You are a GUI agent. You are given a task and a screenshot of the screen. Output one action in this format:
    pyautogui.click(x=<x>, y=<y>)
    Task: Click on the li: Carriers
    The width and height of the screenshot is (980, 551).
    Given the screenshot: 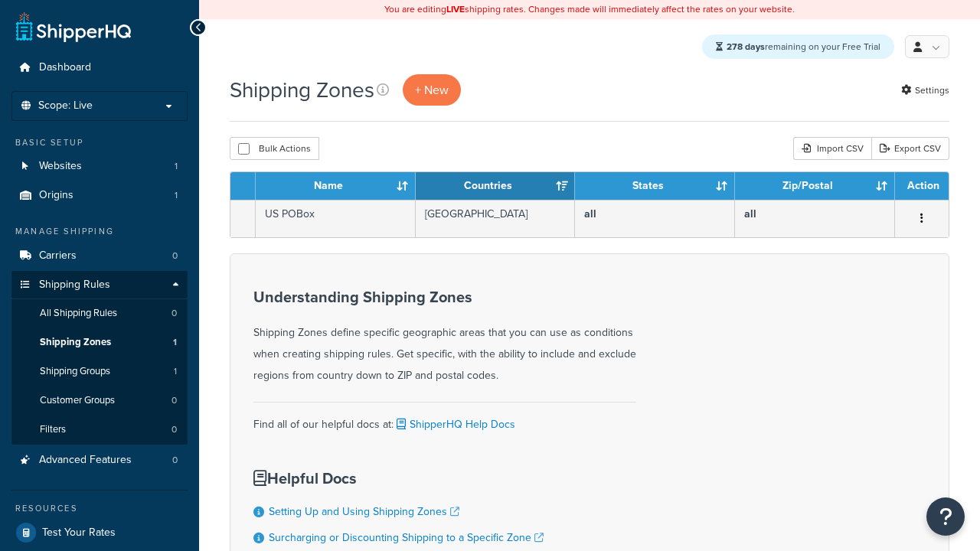 What is the action you would take?
    pyautogui.click(x=99, y=256)
    